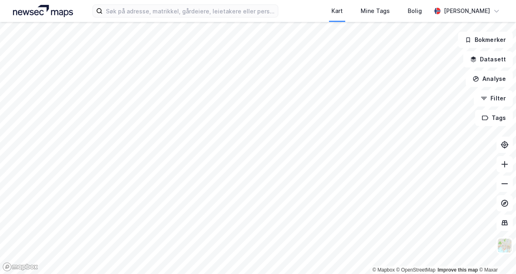 The height and width of the screenshot is (274, 516). I want to click on a: Mapbox, so click(384, 270).